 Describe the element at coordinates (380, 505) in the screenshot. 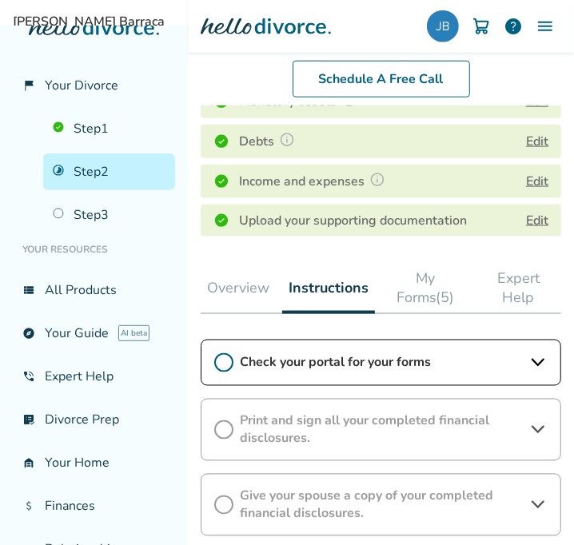

I see `span: Give your spouse a copy of your completed financial disclosures.` at that location.